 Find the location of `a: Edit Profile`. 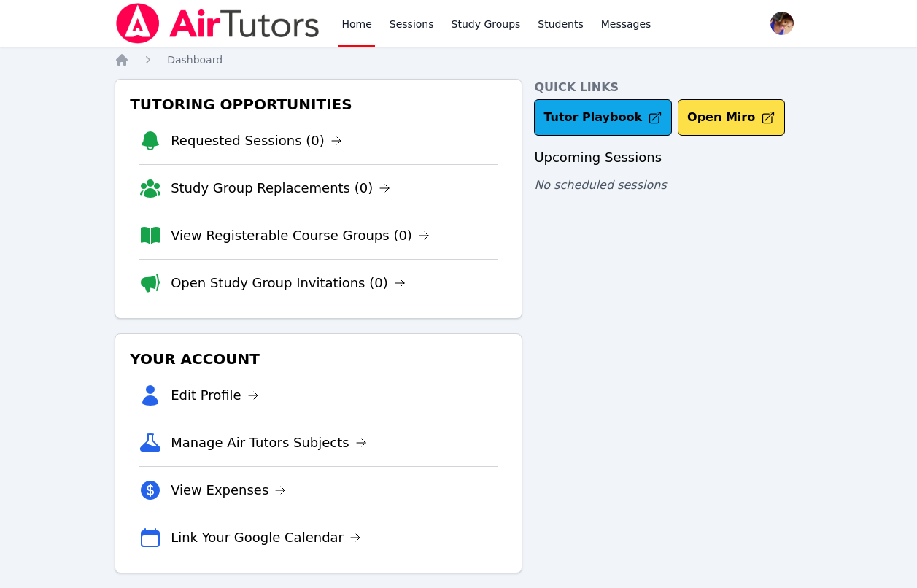

a: Edit Profile is located at coordinates (215, 395).